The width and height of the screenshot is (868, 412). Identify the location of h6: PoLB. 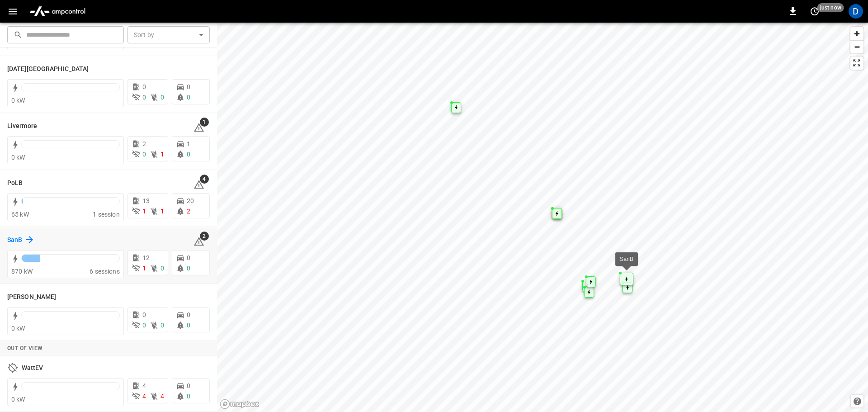
(15, 183).